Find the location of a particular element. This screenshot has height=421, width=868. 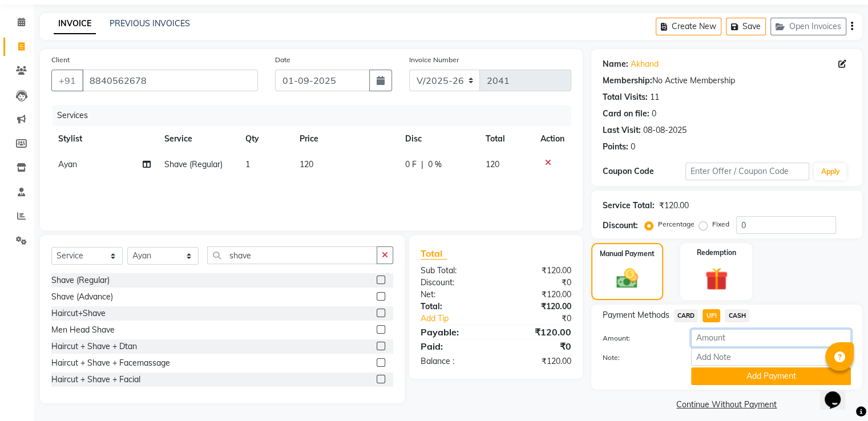

div: Total: is located at coordinates (454, 307).